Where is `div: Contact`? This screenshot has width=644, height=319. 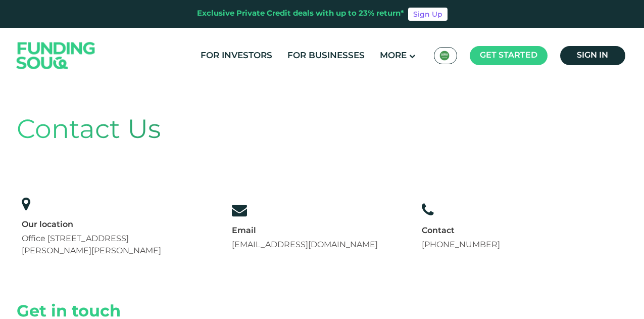
div: Contact is located at coordinates (461, 231).